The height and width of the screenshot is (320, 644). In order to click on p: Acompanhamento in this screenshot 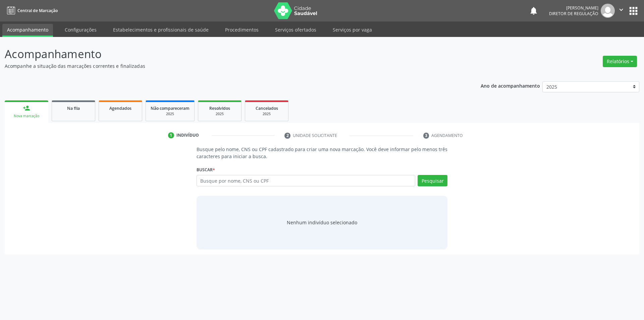, I will do `click(226, 54)`.